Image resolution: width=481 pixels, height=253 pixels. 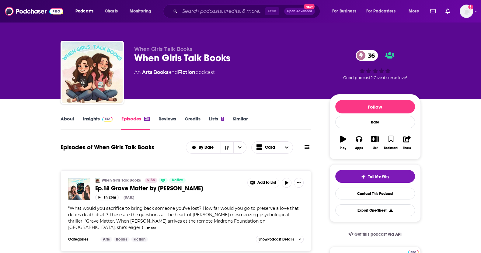 What do you see at coordinates (375, 65) in the screenshot?
I see `div: 36Good podcast? Give it some love!` at bounding box center [375, 65].